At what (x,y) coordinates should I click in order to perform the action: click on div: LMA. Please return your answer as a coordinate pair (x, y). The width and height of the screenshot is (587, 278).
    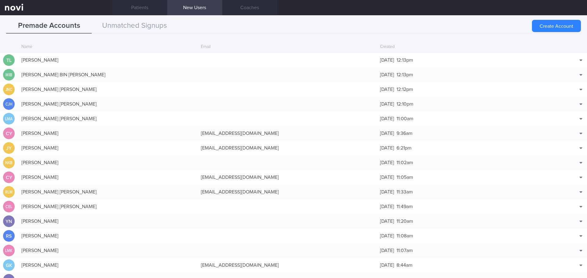
    Looking at the image, I should click on (9, 119).